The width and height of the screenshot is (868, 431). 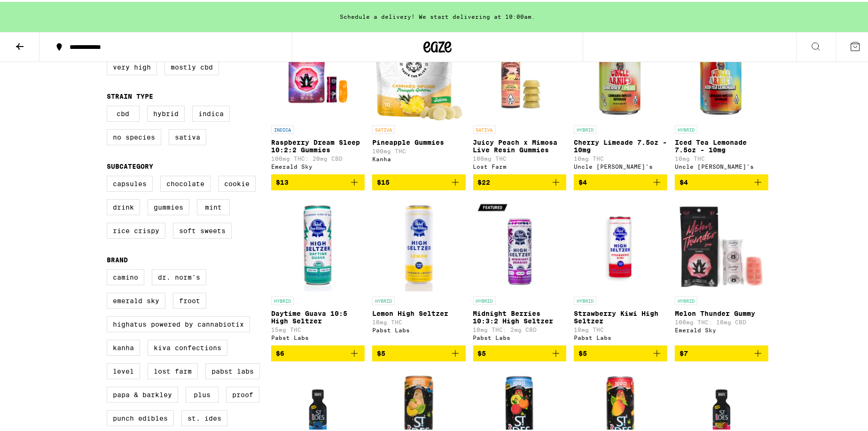 What do you see at coordinates (136, 229) in the screenshot?
I see `label: Rice Crispy` at bounding box center [136, 229].